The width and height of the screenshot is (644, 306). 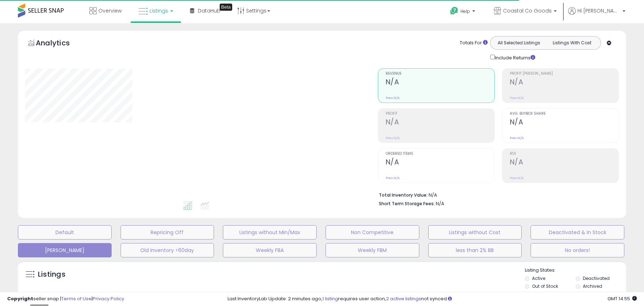 What do you see at coordinates (65, 233) in the screenshot?
I see `button: Default` at bounding box center [65, 233].